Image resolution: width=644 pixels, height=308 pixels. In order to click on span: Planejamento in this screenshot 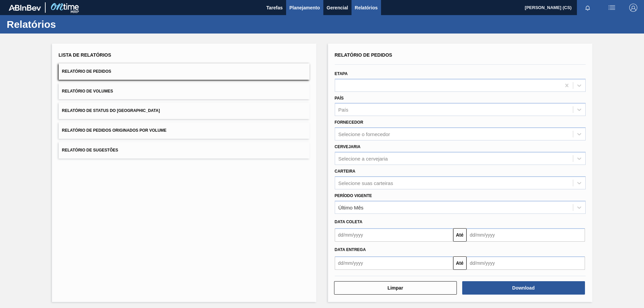, I will do `click(305, 8)`.